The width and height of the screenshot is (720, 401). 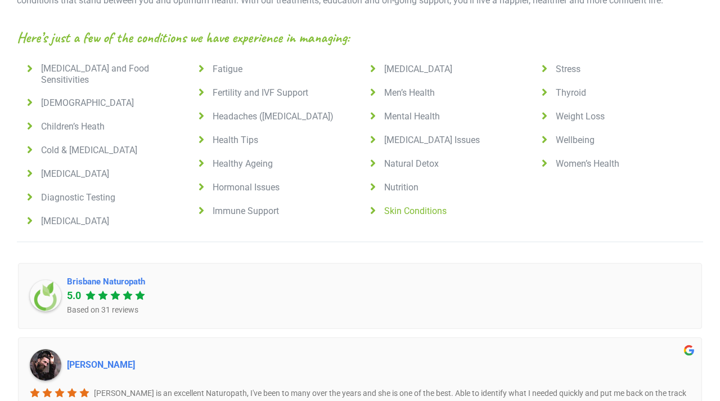 What do you see at coordinates (240, 164) in the screenshot?
I see `span: Healthy Ageing` at bounding box center [240, 164].